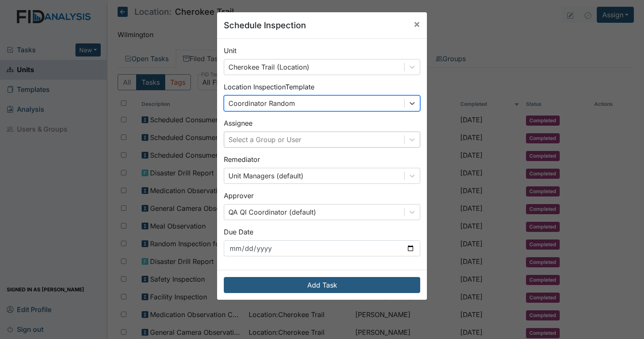  Describe the element at coordinates (322, 285) in the screenshot. I see `button: Add Task` at that location.